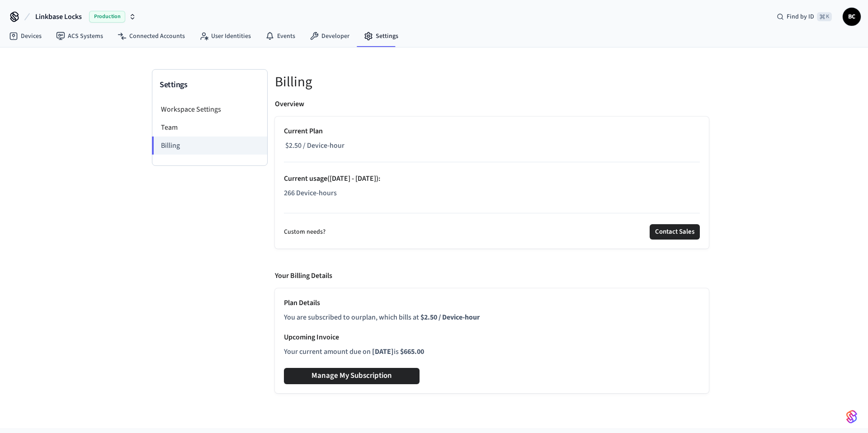  I want to click on a: Settings, so click(381, 36).